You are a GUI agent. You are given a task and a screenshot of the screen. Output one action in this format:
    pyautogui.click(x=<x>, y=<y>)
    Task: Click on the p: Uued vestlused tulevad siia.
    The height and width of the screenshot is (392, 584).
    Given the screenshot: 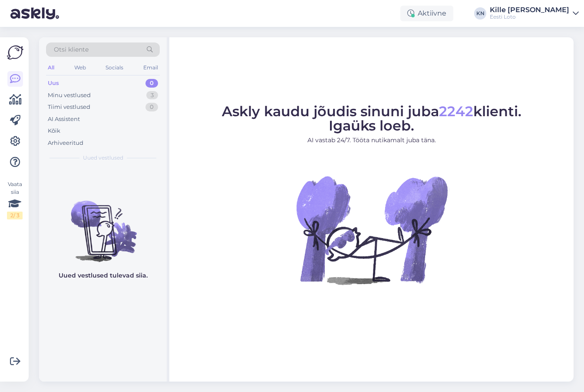 What is the action you would take?
    pyautogui.click(x=103, y=276)
    